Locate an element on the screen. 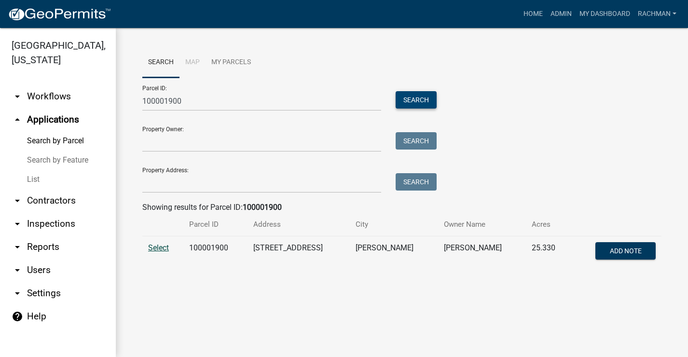 Image resolution: width=688 pixels, height=357 pixels. span: Select is located at coordinates (158, 247).